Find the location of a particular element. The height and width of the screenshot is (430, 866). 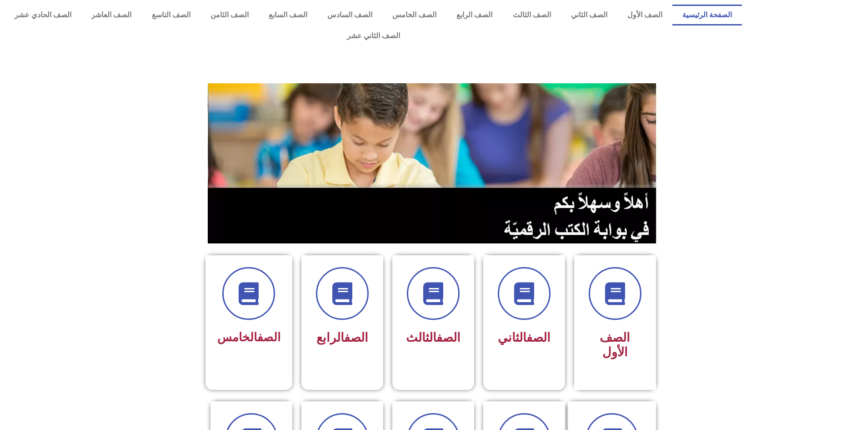

a: الصف الخامس is located at coordinates (414, 15).